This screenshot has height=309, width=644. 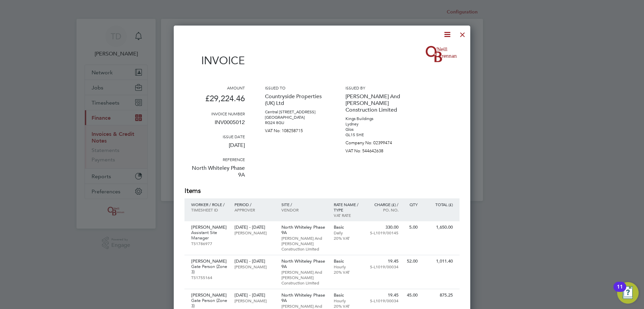 I want to click on h3: Invoice number, so click(x=215, y=114).